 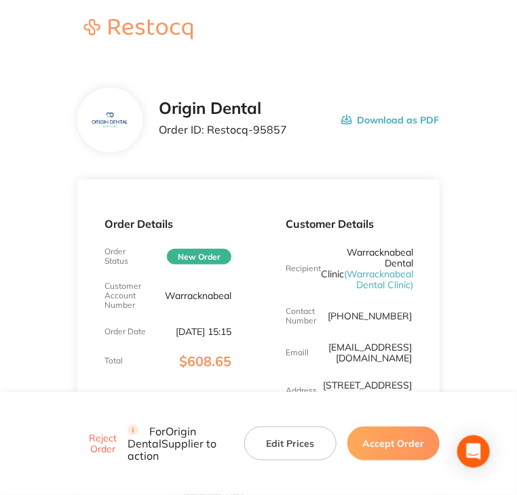 What do you see at coordinates (199, 256) in the screenshot?
I see `span: New Order` at bounding box center [199, 256].